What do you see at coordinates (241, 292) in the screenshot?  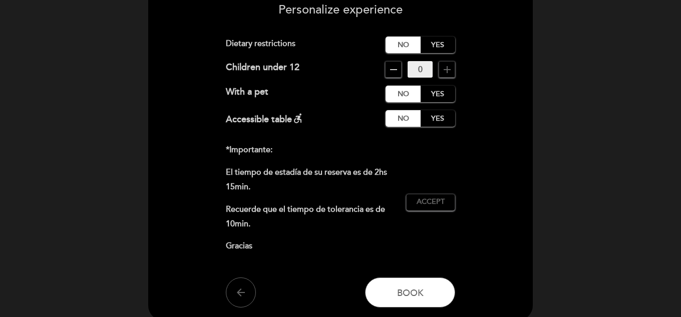 I see `i: arrow_back` at bounding box center [241, 292].